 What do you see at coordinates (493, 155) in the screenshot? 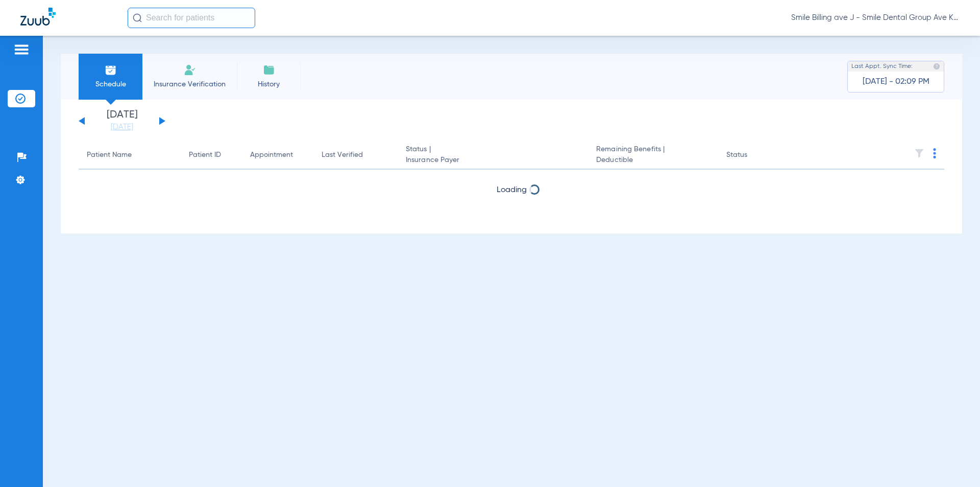
I see `th: Status |` at bounding box center [493, 155].